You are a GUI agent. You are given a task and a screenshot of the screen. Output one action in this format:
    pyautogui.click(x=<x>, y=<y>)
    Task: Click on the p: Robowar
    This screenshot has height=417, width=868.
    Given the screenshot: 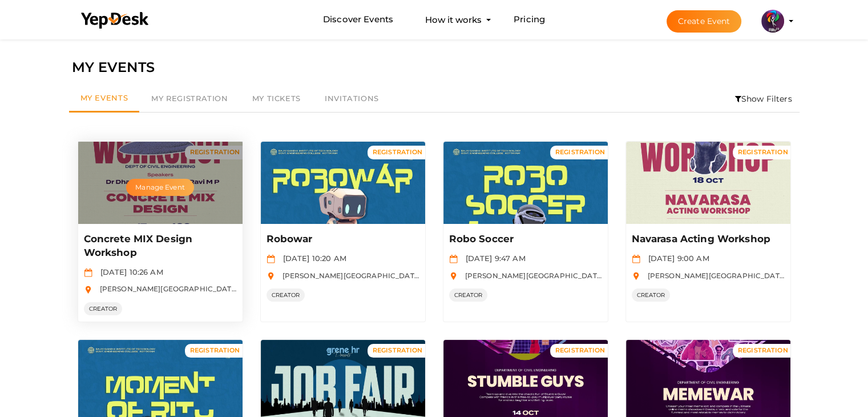 What is the action you would take?
    pyautogui.click(x=341, y=239)
    